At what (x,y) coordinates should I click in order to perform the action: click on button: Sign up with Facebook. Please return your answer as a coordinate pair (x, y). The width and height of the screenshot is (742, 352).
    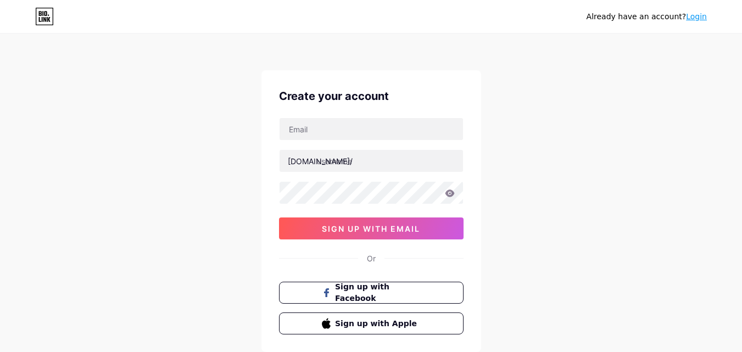
    Looking at the image, I should click on (371, 293).